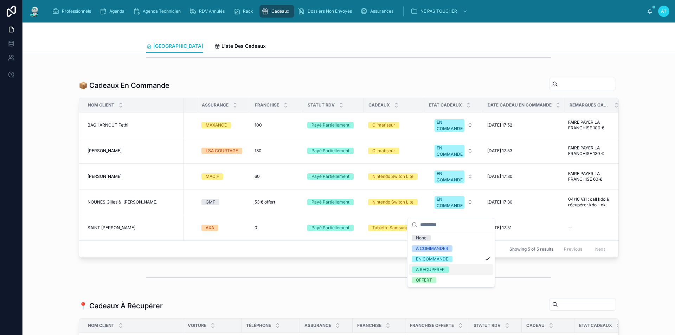 The width and height of the screenshot is (675, 335). I want to click on span: Agenda Technicien, so click(162, 11).